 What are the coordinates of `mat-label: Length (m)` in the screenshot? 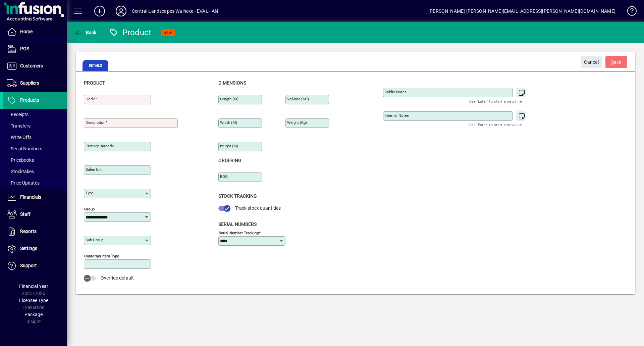 It's located at (229, 99).